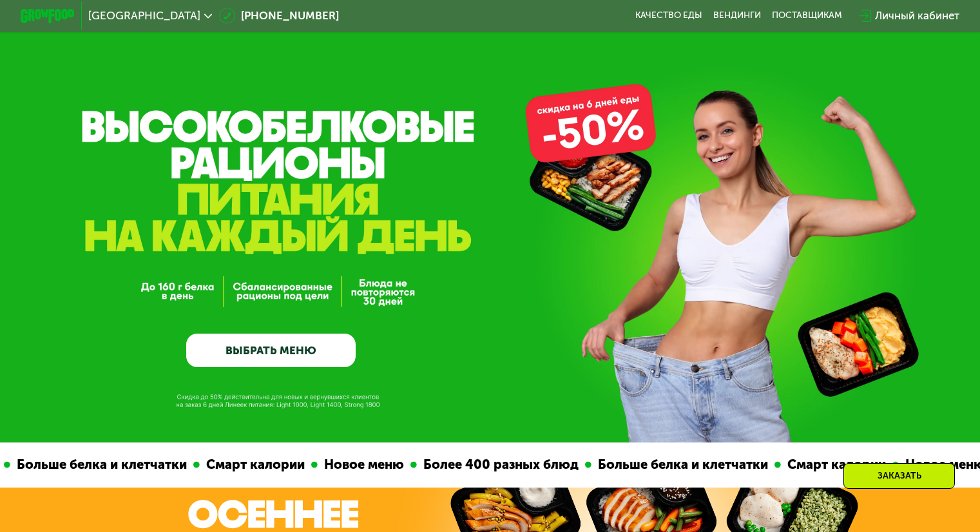 The width and height of the screenshot is (980, 532). I want to click on div: поставщикам, so click(807, 16).